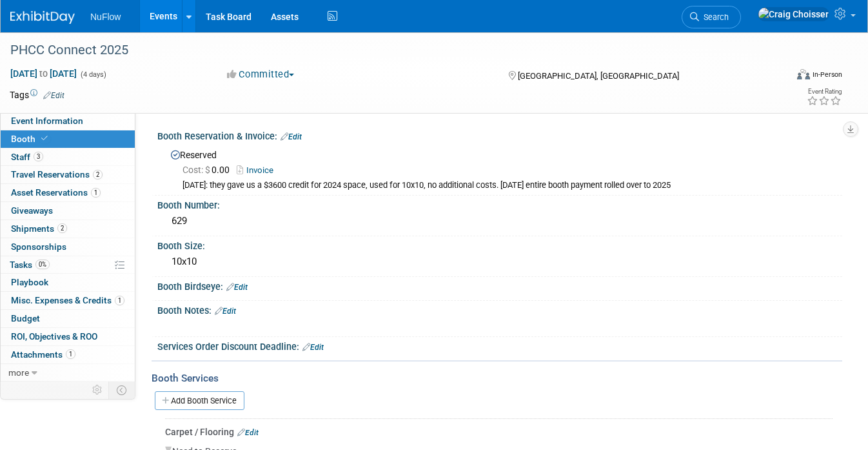 This screenshot has height=450, width=868. I want to click on a: Tasks0%, so click(68, 264).